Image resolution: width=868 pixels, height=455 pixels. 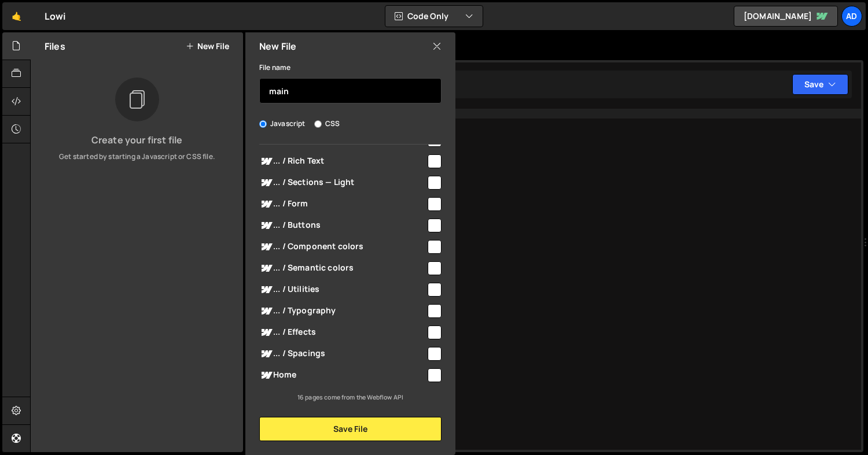 What do you see at coordinates (343, 183) in the screenshot?
I see `span: ... / Sections — Light` at bounding box center [343, 183].